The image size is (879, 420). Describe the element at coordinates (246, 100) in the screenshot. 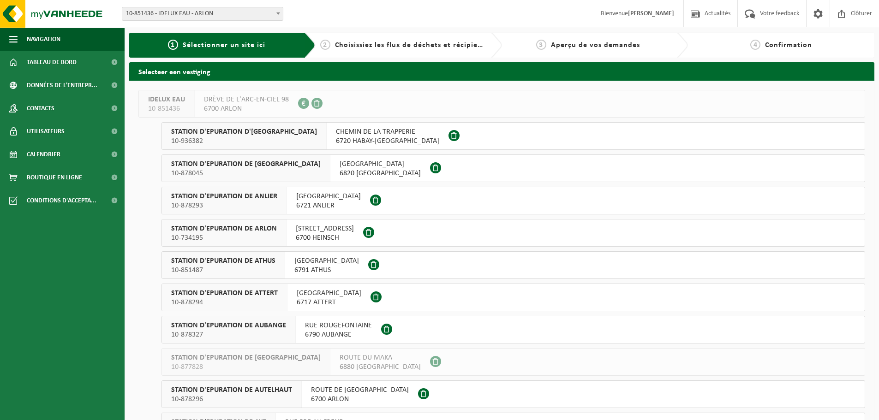

I see `span: DRÈVE DE L'ARC-EN-CIEL 98` at that location.